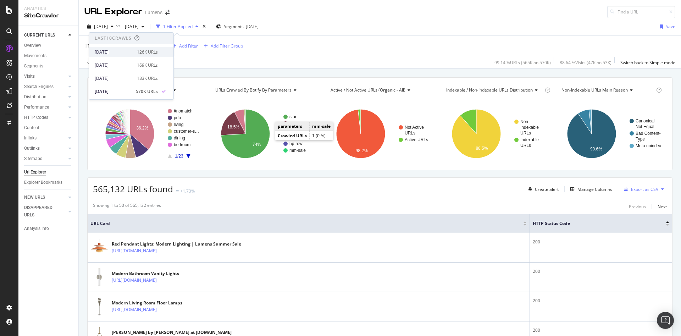 The height and width of the screenshot is (336, 681). I want to click on text: 90.6%, so click(597, 149).